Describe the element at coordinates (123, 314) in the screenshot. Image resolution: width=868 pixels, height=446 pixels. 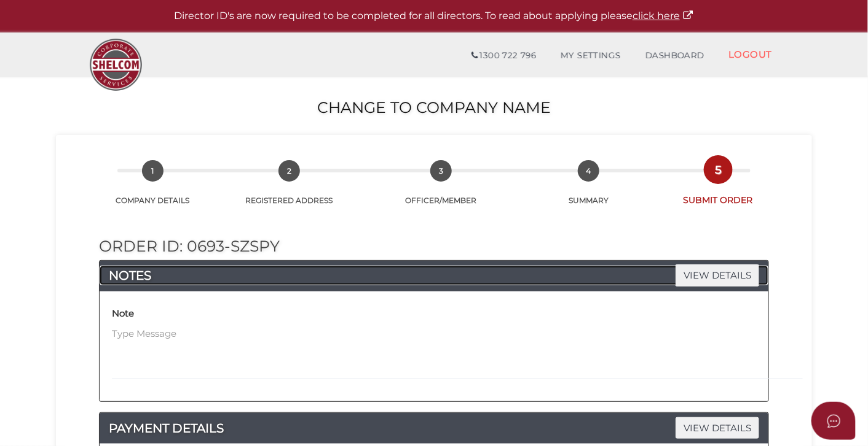
I see `h4: Note` at that location.